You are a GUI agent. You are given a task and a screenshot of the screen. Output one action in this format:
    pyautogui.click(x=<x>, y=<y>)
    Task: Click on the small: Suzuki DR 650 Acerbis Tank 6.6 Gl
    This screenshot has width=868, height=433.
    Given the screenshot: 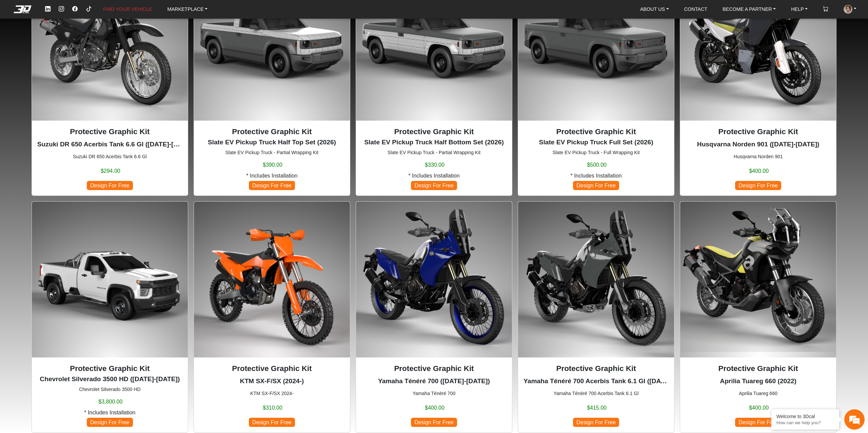 What is the action you would take?
    pyautogui.click(x=110, y=156)
    